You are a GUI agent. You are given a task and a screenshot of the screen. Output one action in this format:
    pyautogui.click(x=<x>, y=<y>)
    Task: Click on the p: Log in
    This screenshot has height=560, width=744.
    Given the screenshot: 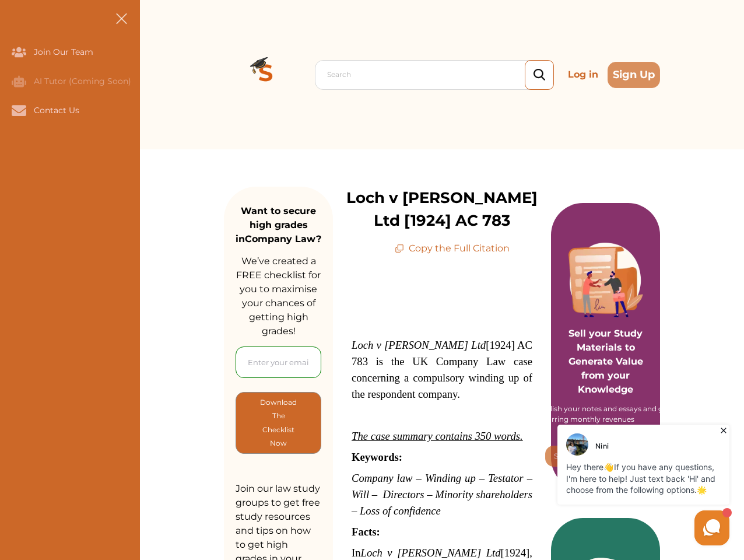 What is the action you would take?
    pyautogui.click(x=583, y=75)
    